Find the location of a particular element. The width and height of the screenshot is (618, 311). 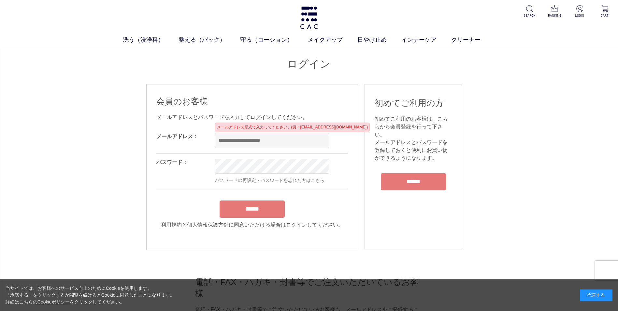

a: クリーナー is located at coordinates (473, 40).